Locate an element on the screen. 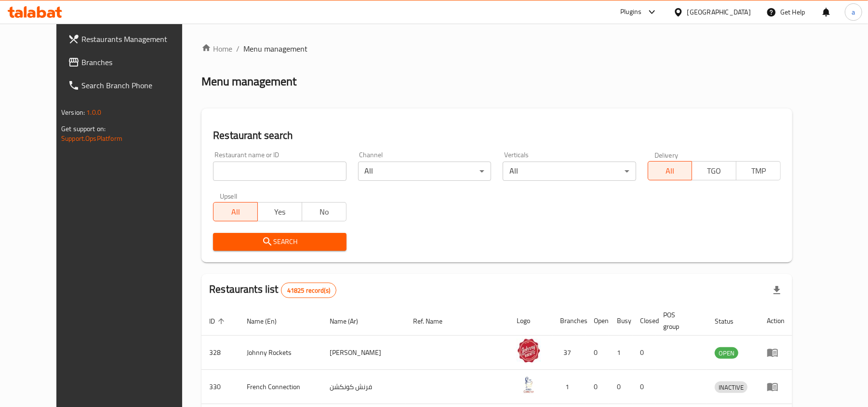 The image size is (868, 407). th: Open is located at coordinates (598, 321).